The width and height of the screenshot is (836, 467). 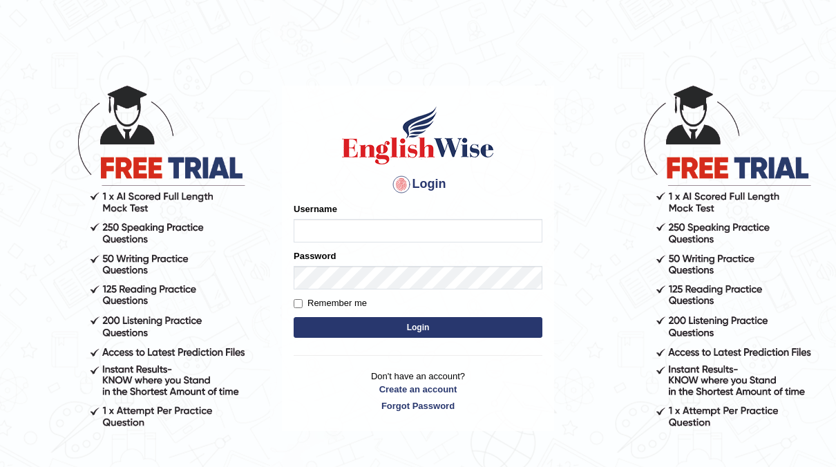 I want to click on h4: Login, so click(x=418, y=185).